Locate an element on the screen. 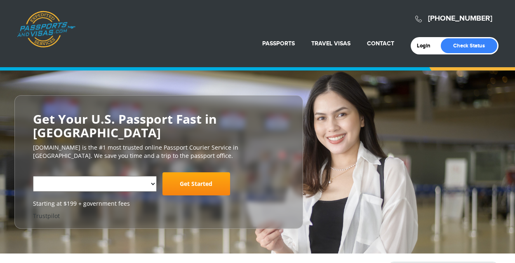 This screenshot has height=263, width=515. a: Contact is located at coordinates (380, 43).